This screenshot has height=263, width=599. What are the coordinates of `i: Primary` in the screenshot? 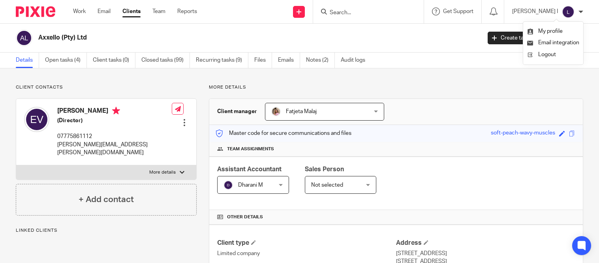 It's located at (116, 111).